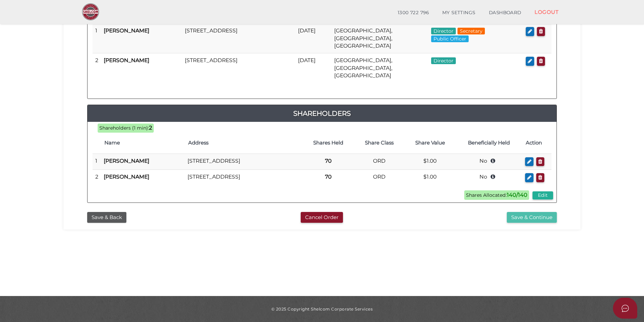 The width and height of the screenshot is (644, 322). Describe the element at coordinates (532, 218) in the screenshot. I see `button: Save & Continue` at that location.